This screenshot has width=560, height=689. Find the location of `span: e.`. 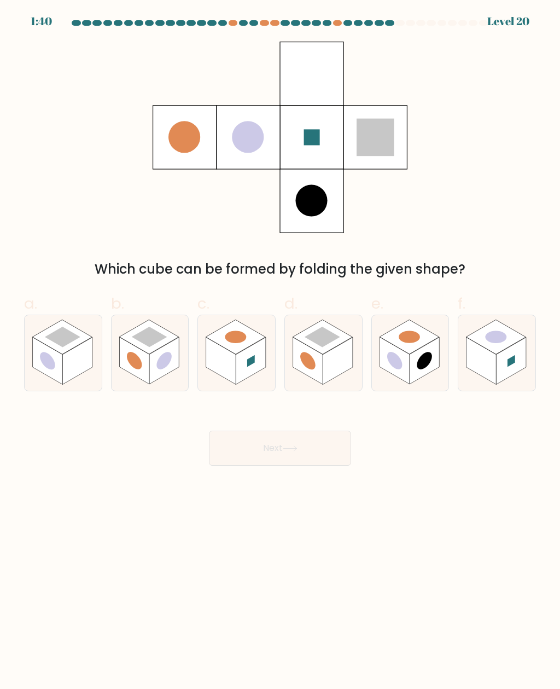

span: e. is located at coordinates (377, 303).